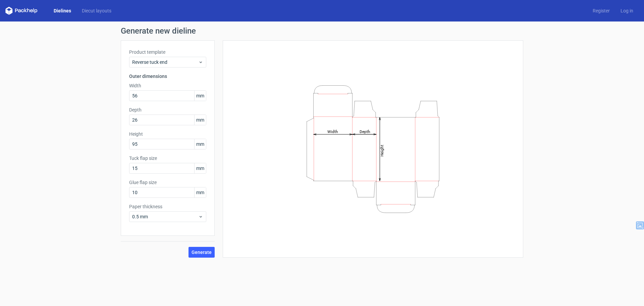  What do you see at coordinates (96, 11) in the screenshot?
I see `a: Diecut layouts` at bounding box center [96, 11].